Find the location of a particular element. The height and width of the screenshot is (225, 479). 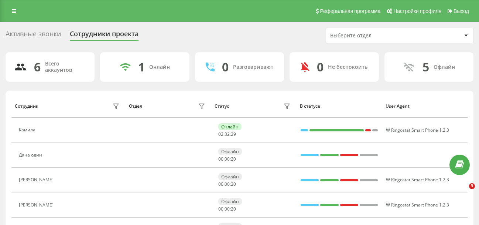

div: Статус is located at coordinates (222, 106).